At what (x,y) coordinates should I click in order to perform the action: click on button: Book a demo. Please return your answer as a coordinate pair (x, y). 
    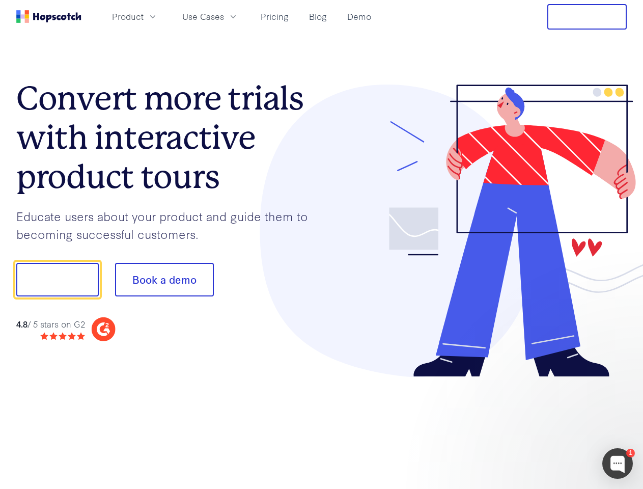
    Looking at the image, I should click on (165, 280).